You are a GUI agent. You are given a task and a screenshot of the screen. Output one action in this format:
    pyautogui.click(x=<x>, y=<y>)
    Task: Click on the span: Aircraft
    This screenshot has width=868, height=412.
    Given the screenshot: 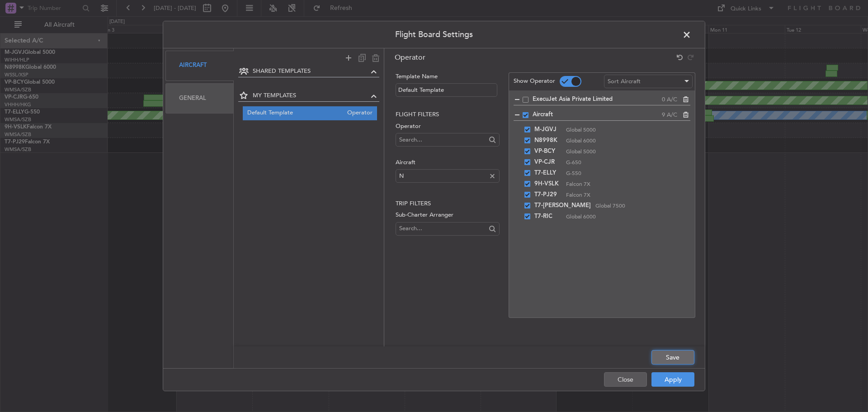 What is the action you would take?
    pyautogui.click(x=597, y=115)
    